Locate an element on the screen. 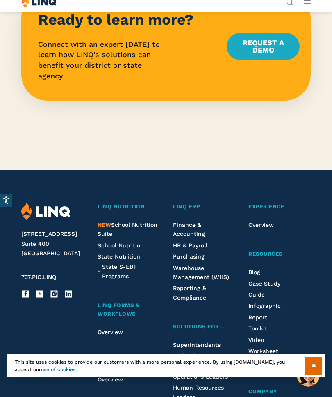 The image size is (332, 397). span: State S-EBT Programs is located at coordinates (119, 271).